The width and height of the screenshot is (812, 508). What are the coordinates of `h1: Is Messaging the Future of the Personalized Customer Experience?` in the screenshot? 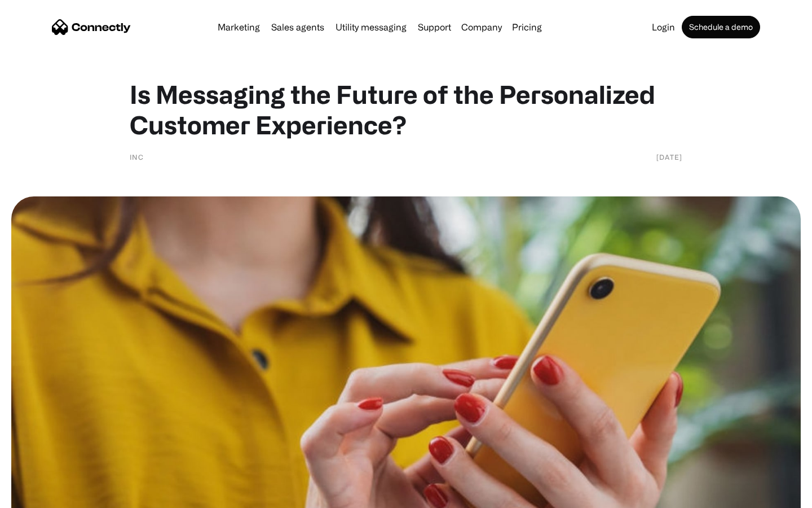 It's located at (406, 109).